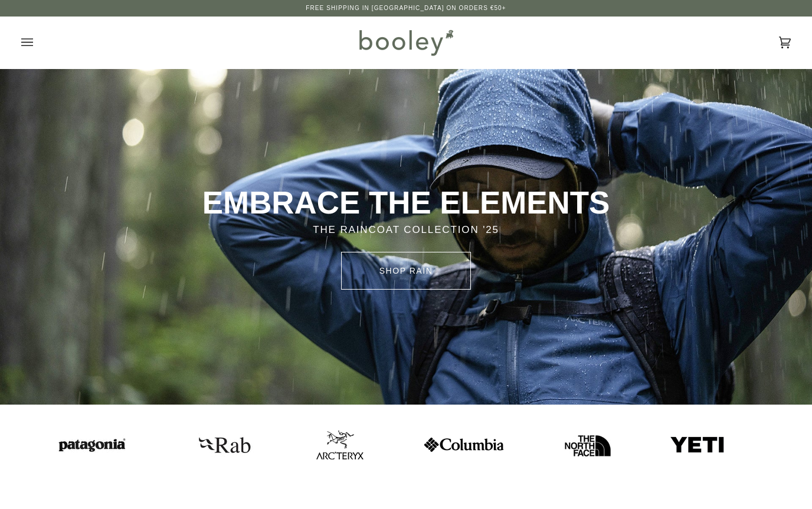  I want to click on p: THE RAINCOAT COLLECTION '25, so click(406, 230).